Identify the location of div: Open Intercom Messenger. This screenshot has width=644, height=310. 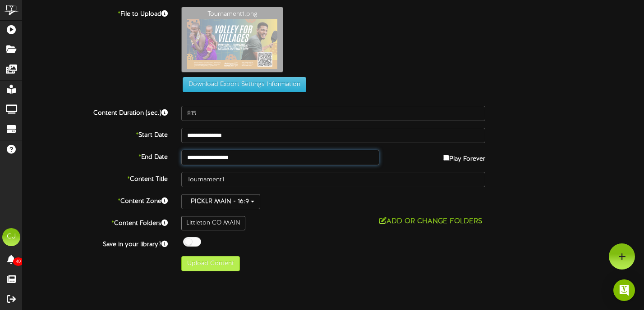
(625, 291).